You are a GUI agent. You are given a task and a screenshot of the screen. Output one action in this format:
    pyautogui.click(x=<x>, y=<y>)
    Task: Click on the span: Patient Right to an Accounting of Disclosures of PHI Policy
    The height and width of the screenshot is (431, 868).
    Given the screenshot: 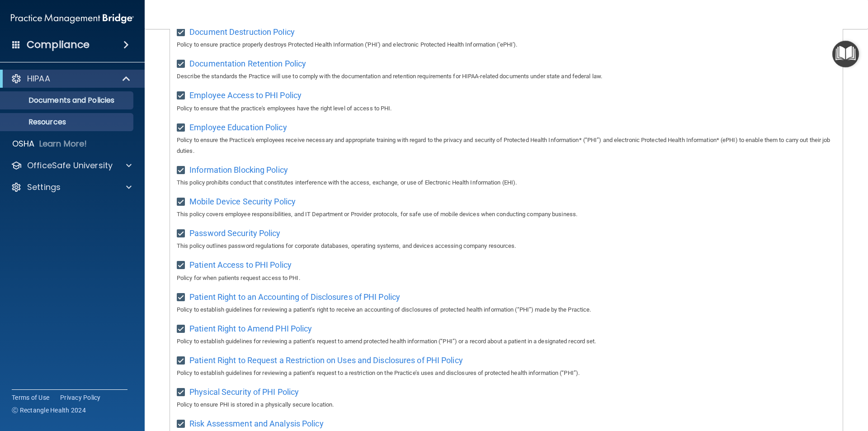 What is the action you would take?
    pyautogui.click(x=295, y=297)
    